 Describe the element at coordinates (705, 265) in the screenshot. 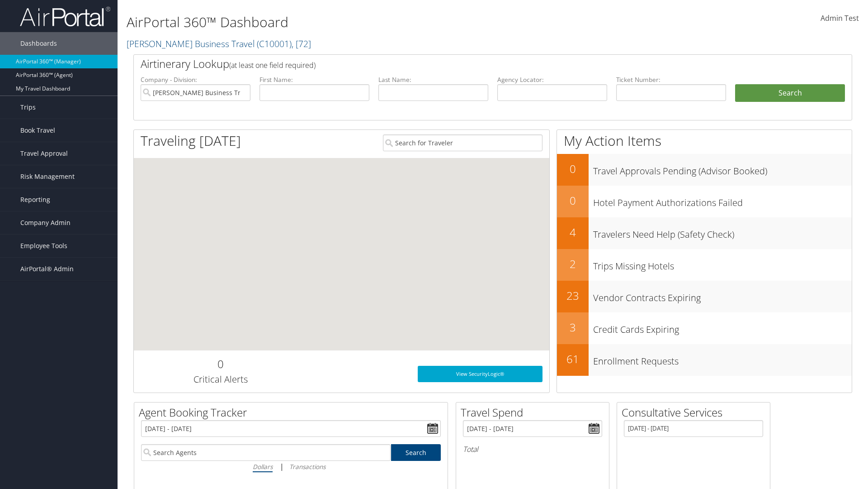

I see `a: 2Trips Missing Hotels` at that location.